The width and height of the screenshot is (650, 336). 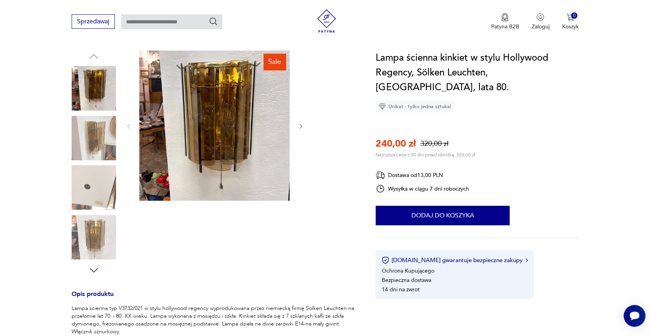 What do you see at coordinates (540, 26) in the screenshot?
I see `p: Zaloguj` at bounding box center [540, 26].